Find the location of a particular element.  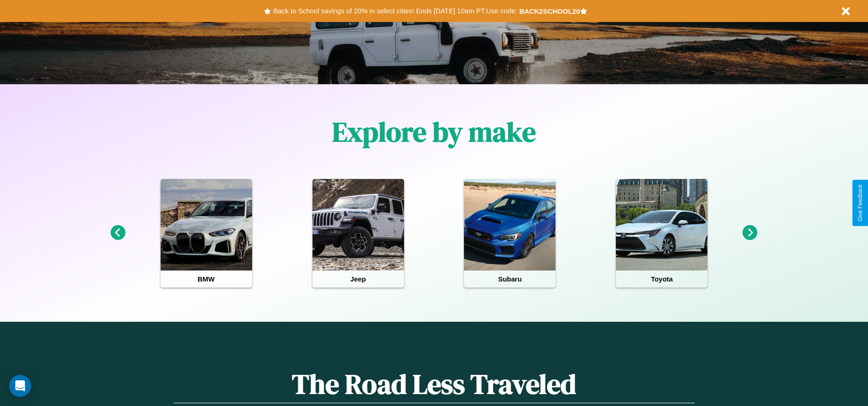

h1: Explore by make is located at coordinates (433, 132).